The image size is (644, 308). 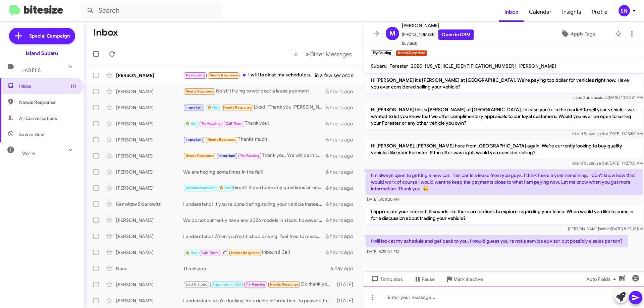 I want to click on span: Buyback, so click(x=438, y=43).